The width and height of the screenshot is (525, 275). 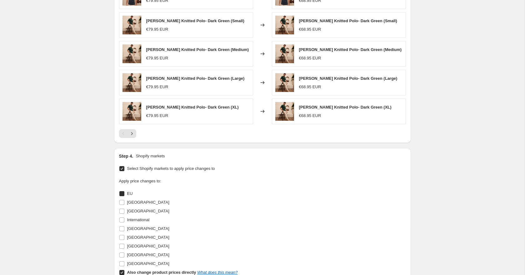 I want to click on span: EU, so click(x=130, y=193).